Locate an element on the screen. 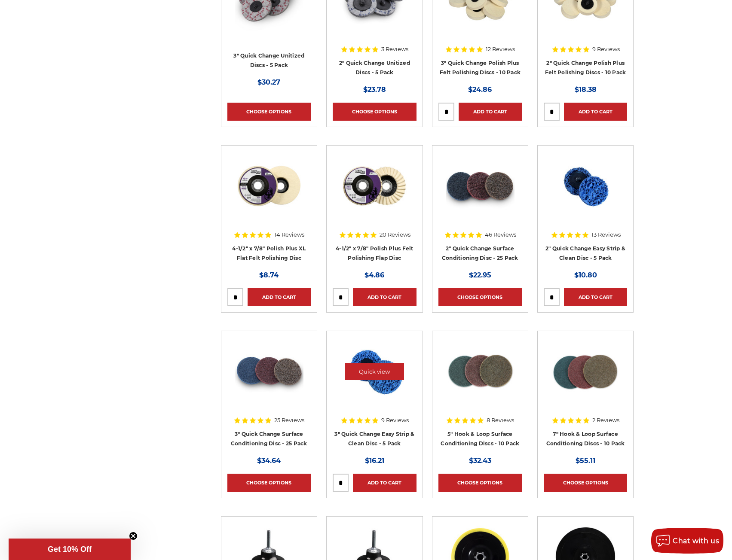  span: $16.21 is located at coordinates (374, 461).